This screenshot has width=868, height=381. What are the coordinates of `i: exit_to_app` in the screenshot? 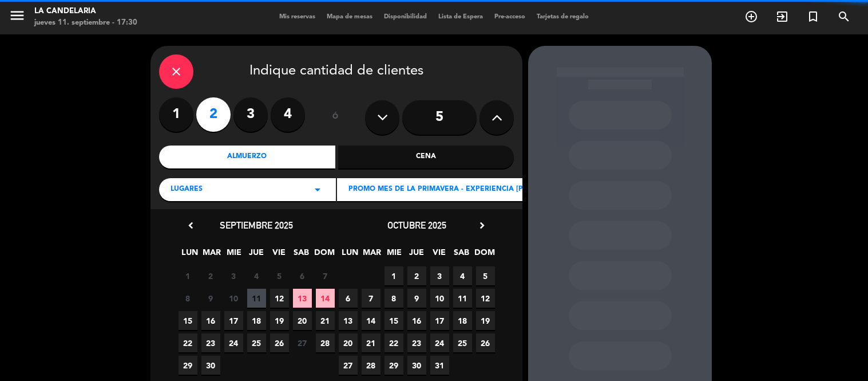 It's located at (782, 17).